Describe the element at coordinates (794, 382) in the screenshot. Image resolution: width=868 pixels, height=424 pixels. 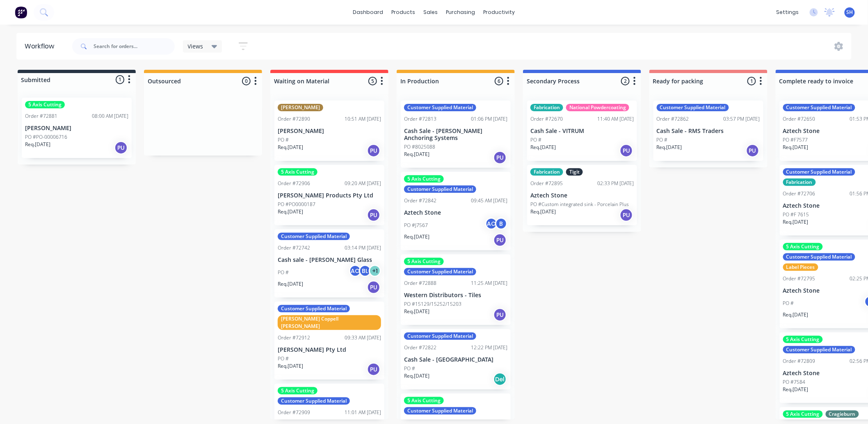
I see `p: PO #7584` at that location.